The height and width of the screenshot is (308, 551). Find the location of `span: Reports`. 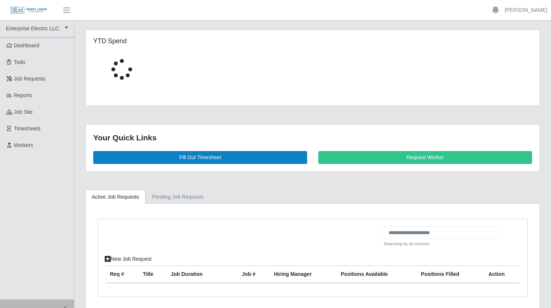

span: Reports is located at coordinates (23, 95).